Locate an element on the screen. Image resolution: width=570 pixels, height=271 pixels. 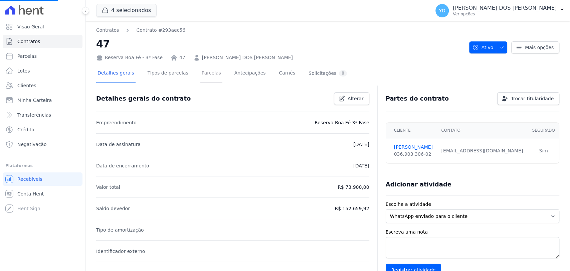
a: Crédito is located at coordinates (42, 130).